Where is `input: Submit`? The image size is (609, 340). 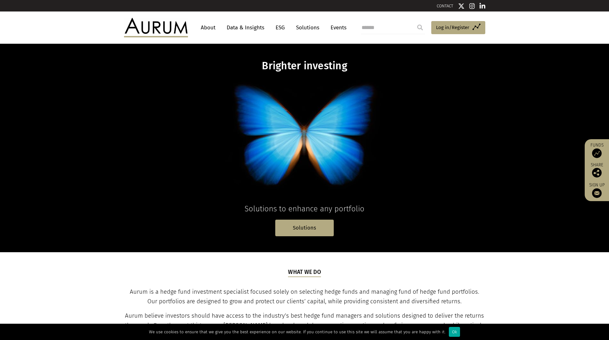
input: Submit is located at coordinates (420, 27).